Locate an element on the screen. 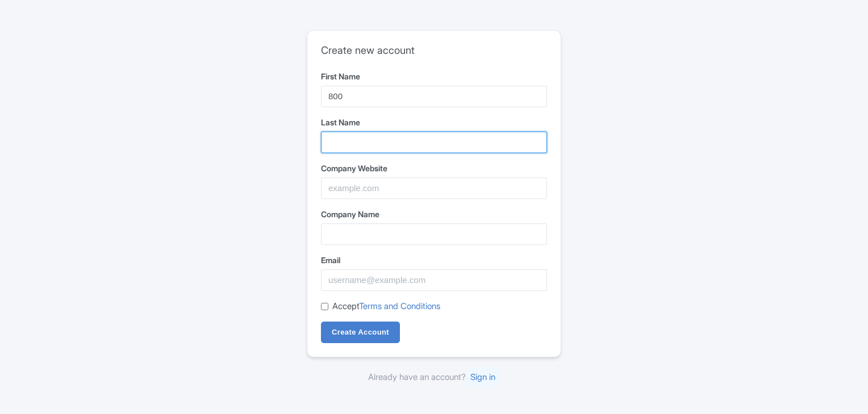 The image size is (868, 414). input: example.com is located at coordinates (434, 188).